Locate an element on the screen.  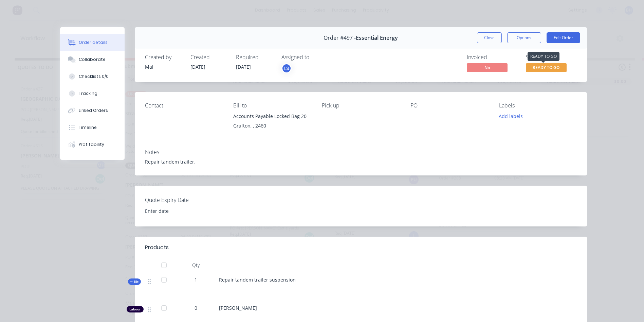
div: Labels is located at coordinates (538, 105).